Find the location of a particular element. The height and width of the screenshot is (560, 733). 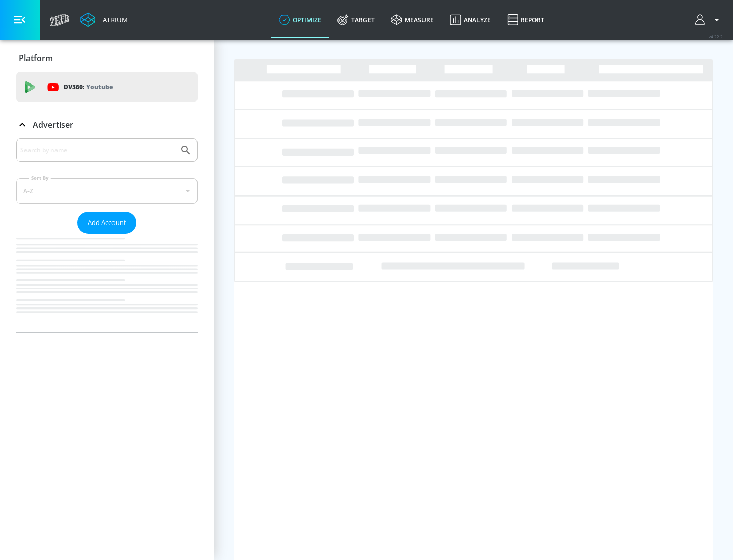

a: Report is located at coordinates (525, 20).